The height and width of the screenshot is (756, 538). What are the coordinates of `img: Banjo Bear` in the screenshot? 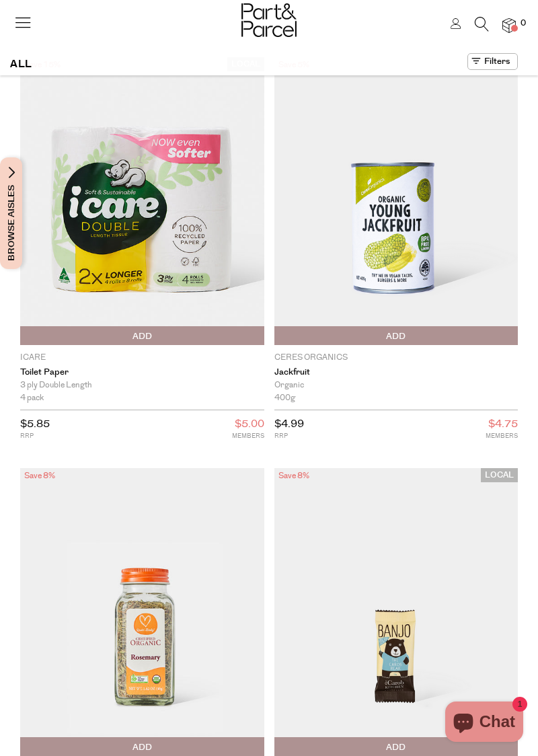 It's located at (397, 612).